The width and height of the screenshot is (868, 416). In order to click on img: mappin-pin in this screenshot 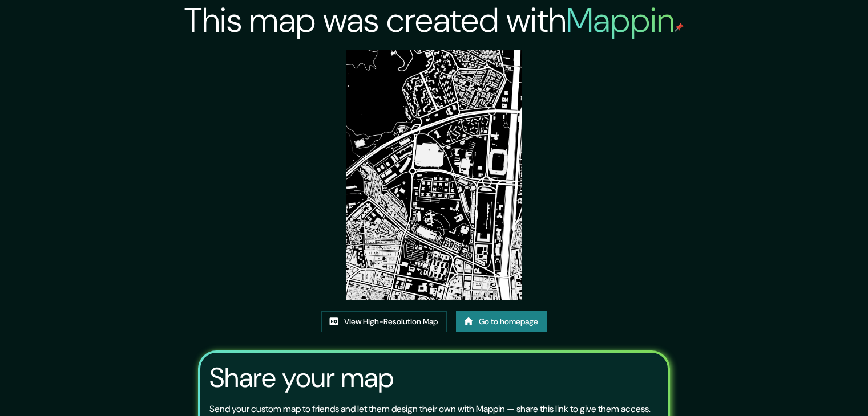, I will do `click(679, 27)`.